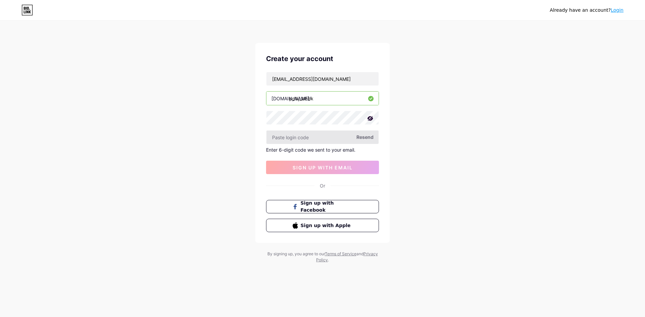 The image size is (645, 317). What do you see at coordinates (323, 186) in the screenshot?
I see `div: Or` at bounding box center [323, 186].